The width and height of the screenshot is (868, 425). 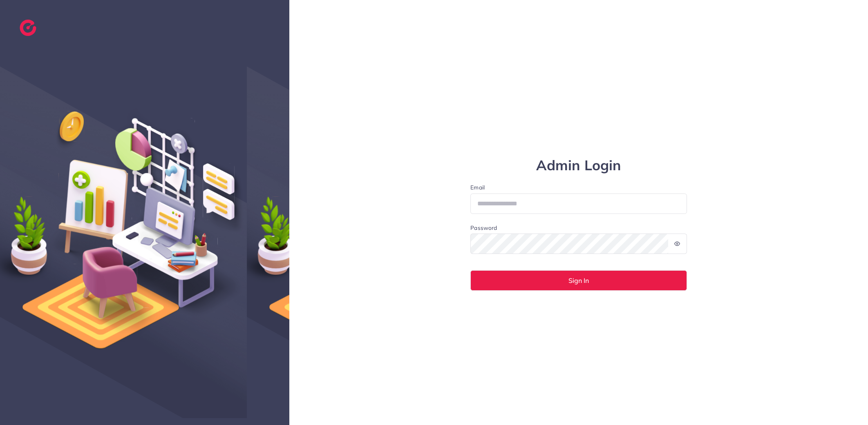 I want to click on h1: Admin Login, so click(x=579, y=166).